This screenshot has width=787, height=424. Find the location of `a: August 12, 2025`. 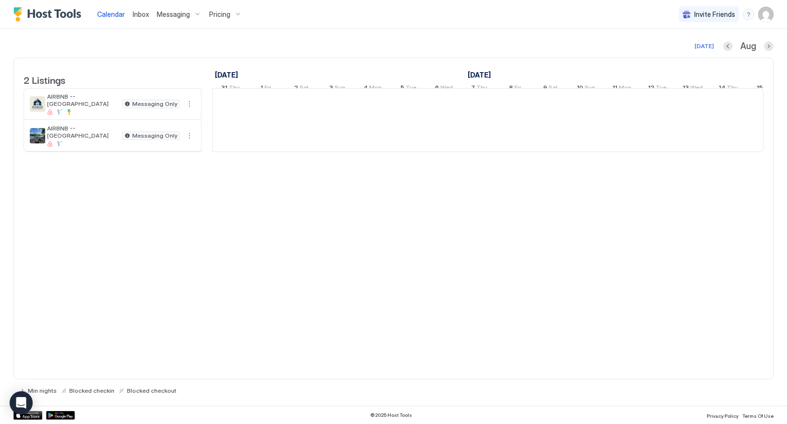

a: August 12, 2025 is located at coordinates (657, 88).